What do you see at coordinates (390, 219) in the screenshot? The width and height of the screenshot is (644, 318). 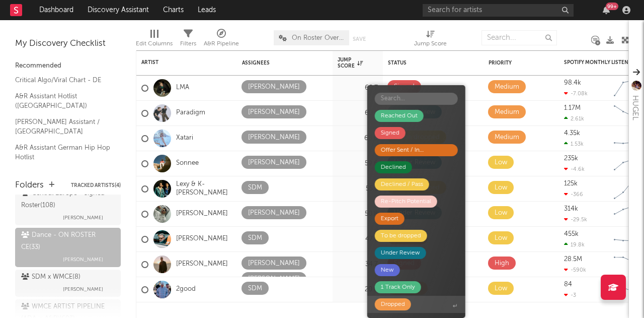 I see `div: Export` at bounding box center [390, 219].